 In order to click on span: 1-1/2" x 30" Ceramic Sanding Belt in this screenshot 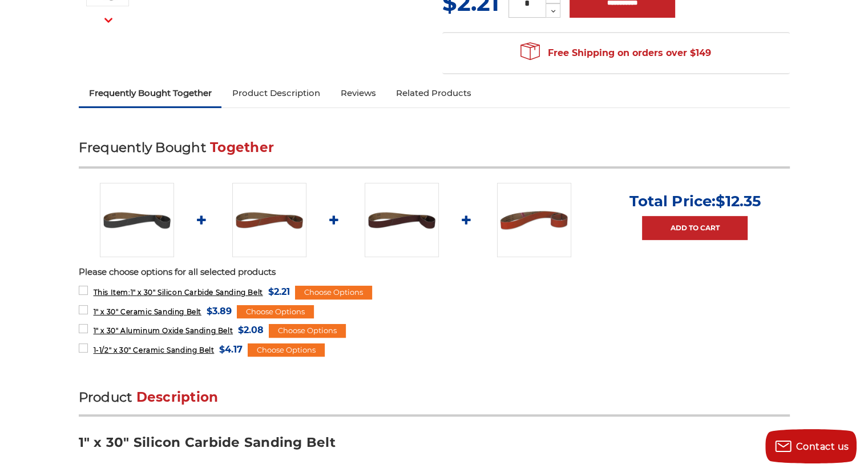, I will do `click(153, 350)`.